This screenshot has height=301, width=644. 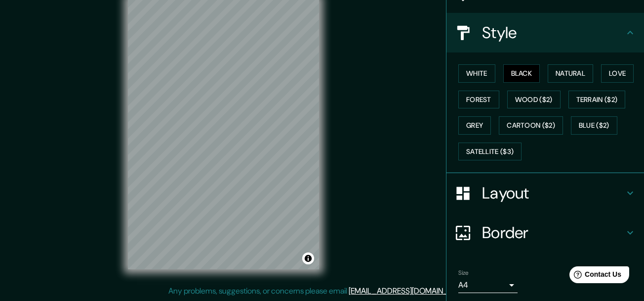 What do you see at coordinates (522, 73) in the screenshot?
I see `button: Black` at bounding box center [522, 73].